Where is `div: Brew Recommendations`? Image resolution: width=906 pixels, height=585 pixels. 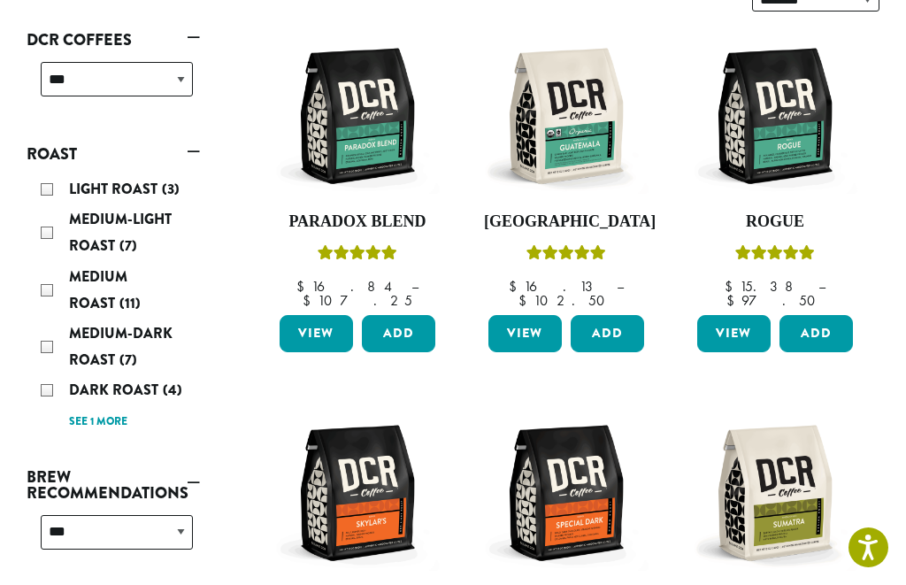 div: Brew Recommendations is located at coordinates (113, 539).